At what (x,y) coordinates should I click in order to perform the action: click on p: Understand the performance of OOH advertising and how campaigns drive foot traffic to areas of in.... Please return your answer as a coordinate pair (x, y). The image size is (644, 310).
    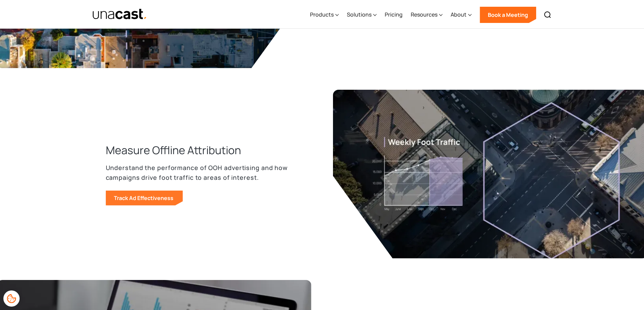
    Looking at the image, I should click on (198, 173).